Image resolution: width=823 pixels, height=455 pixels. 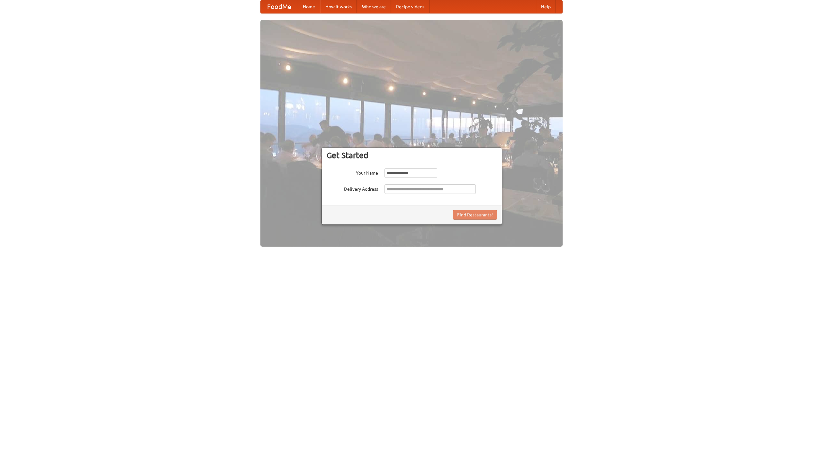 I want to click on label: Your Name, so click(x=352, y=172).